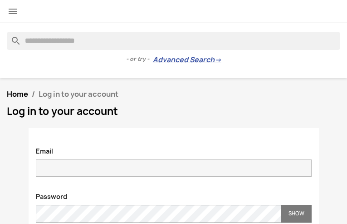  Describe the element at coordinates (139, 59) in the screenshot. I see `span: - or try -` at that location.